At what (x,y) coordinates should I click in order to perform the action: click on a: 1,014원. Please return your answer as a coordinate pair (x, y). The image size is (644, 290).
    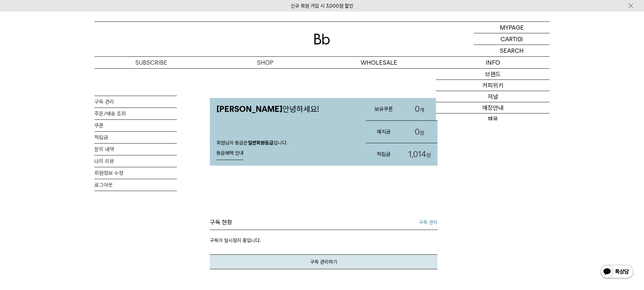
    Looking at the image, I should click on (420, 154).